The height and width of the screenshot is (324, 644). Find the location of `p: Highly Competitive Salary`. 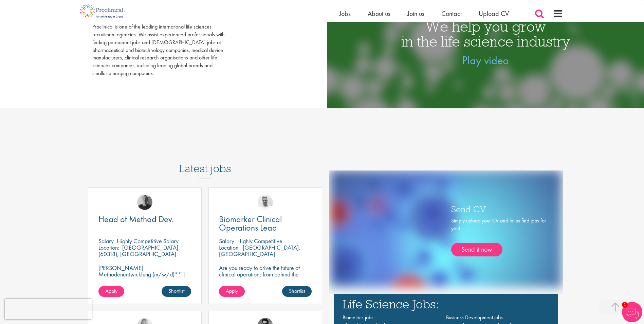

p: Highly Competitive Salary is located at coordinates (148, 241).